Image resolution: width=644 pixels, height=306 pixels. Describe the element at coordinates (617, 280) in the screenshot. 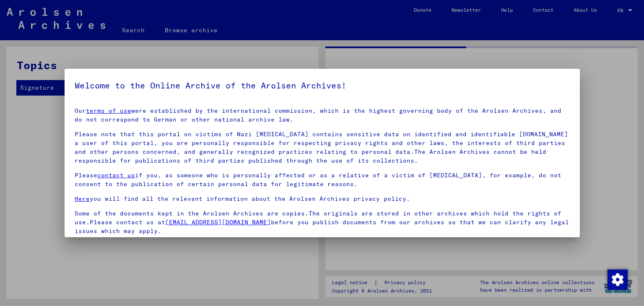

I see `img: Modifica consenso` at that location.